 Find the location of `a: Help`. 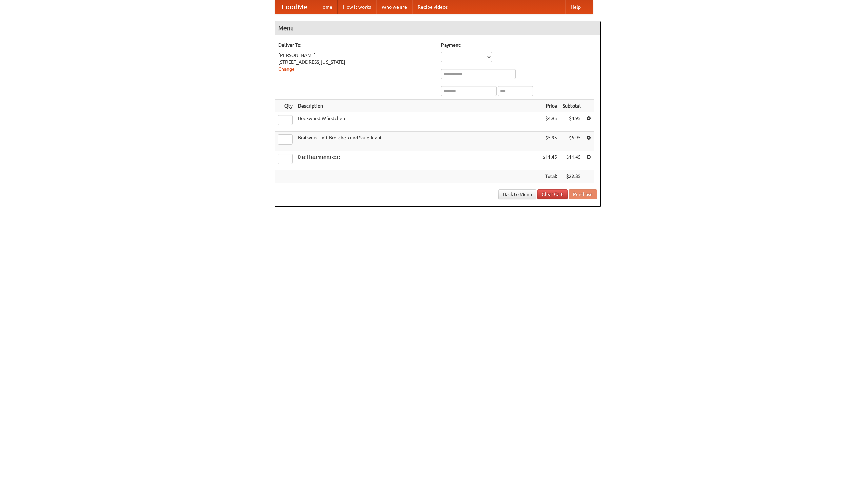

a: Help is located at coordinates (575, 7).